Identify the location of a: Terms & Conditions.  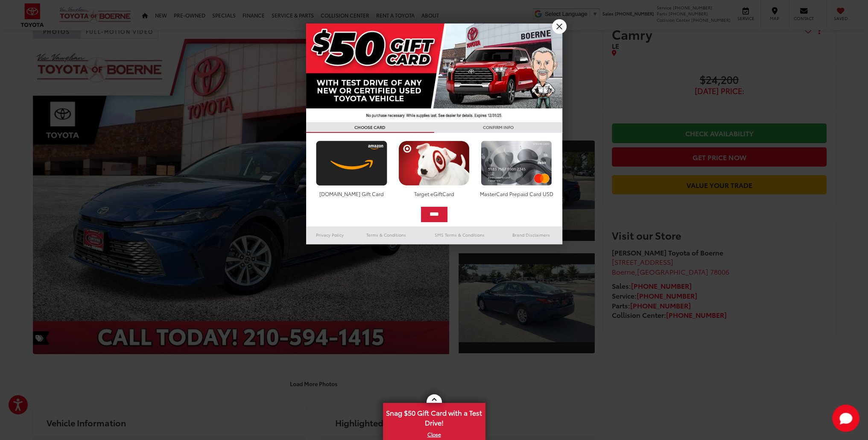
(386, 235).